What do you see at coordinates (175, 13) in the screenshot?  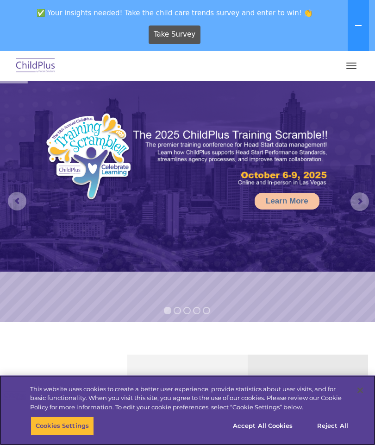 I see `span: ✅ Your insights needed! Take the child care trends survey and enter to win! 👏` at bounding box center [175, 13].